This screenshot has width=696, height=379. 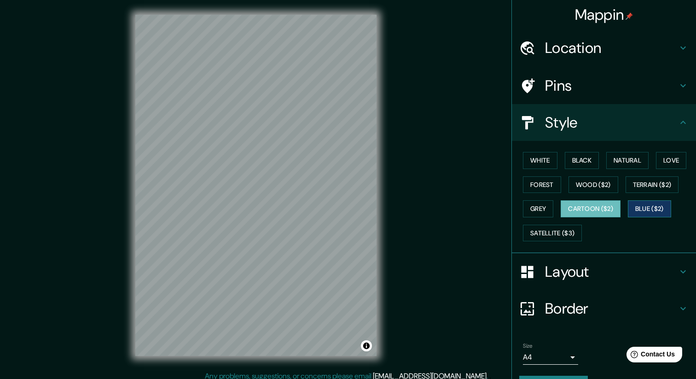 I want to click on button: Wood ($2), so click(x=593, y=185).